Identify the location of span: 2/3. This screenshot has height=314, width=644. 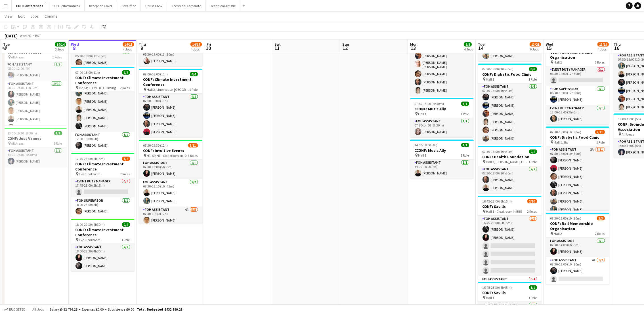
(601, 218).